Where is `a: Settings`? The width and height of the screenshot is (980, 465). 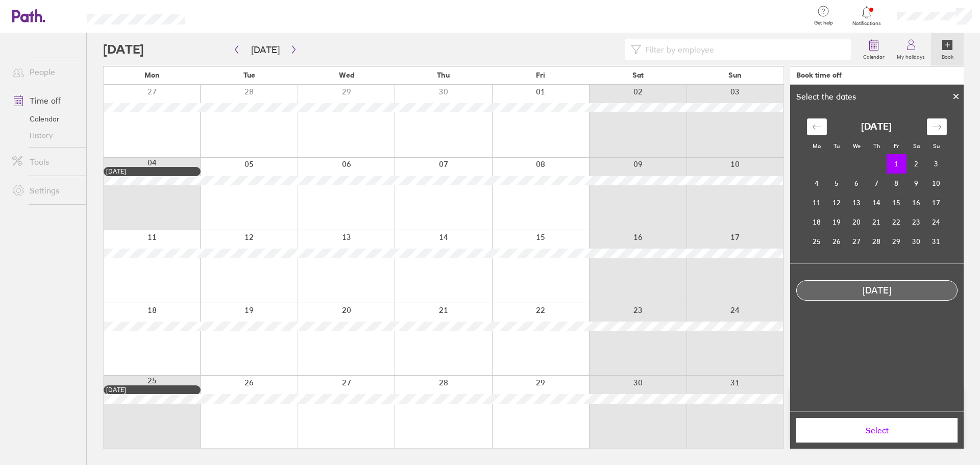
a: Settings is located at coordinates (45, 190).